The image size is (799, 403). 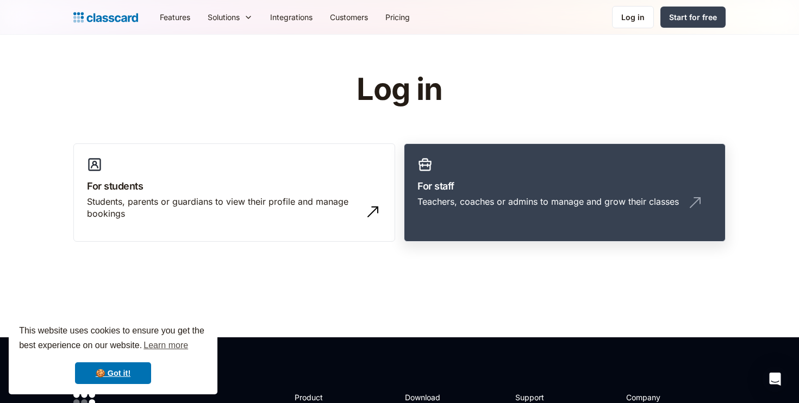 What do you see at coordinates (565, 186) in the screenshot?
I see `h3: For staff` at bounding box center [565, 186].